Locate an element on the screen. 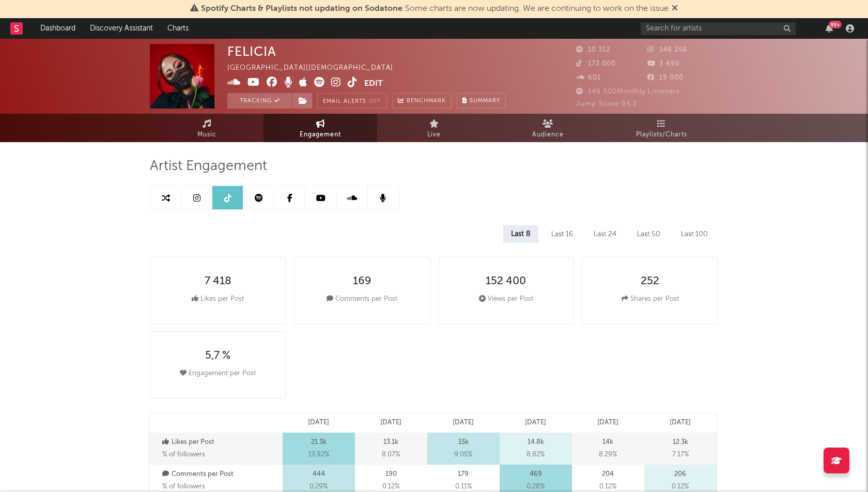 This screenshot has height=492, width=868. span: 9.05 % is located at coordinates (463, 455).